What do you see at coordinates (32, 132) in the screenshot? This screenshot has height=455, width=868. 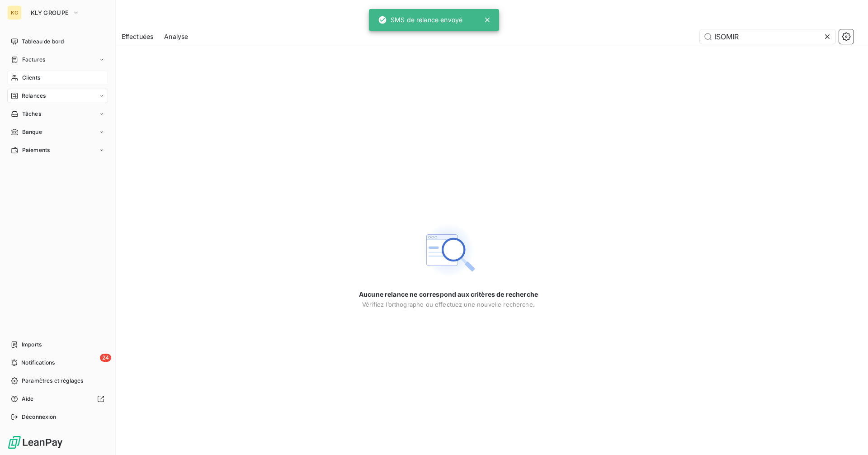 I see `span: Banque` at bounding box center [32, 132].